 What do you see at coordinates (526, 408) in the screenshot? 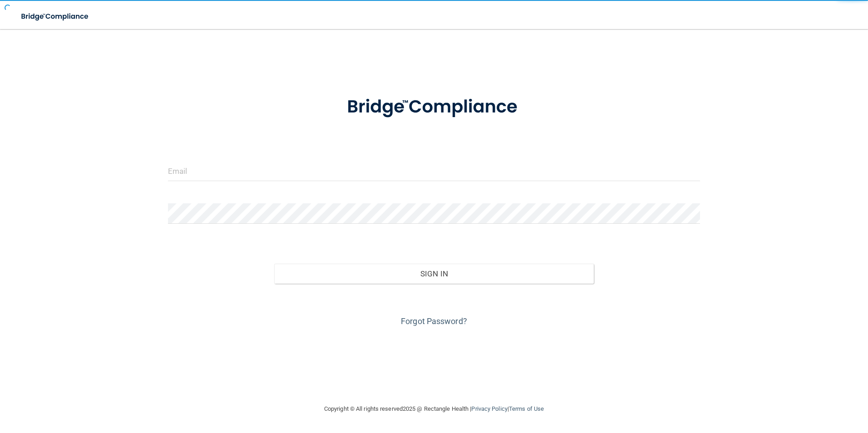
I see `a: Terms of Use` at bounding box center [526, 408].